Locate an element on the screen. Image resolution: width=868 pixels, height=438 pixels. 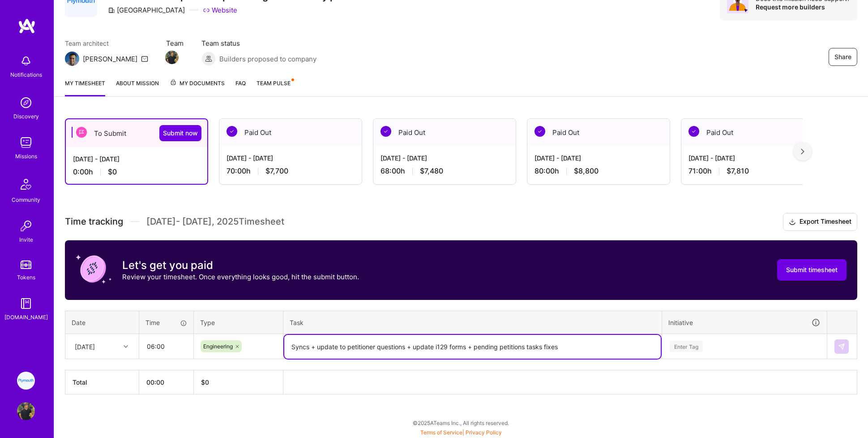
i: icon Chevron is located at coordinates (126, 346).